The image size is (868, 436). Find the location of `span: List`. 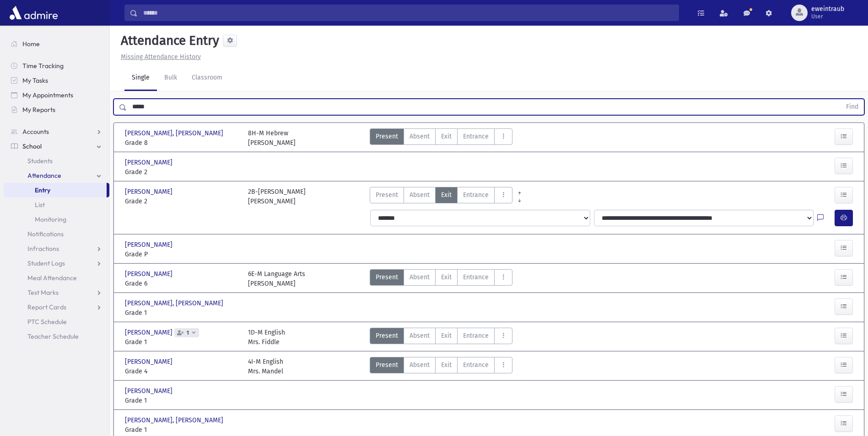

span: List is located at coordinates (40, 204).